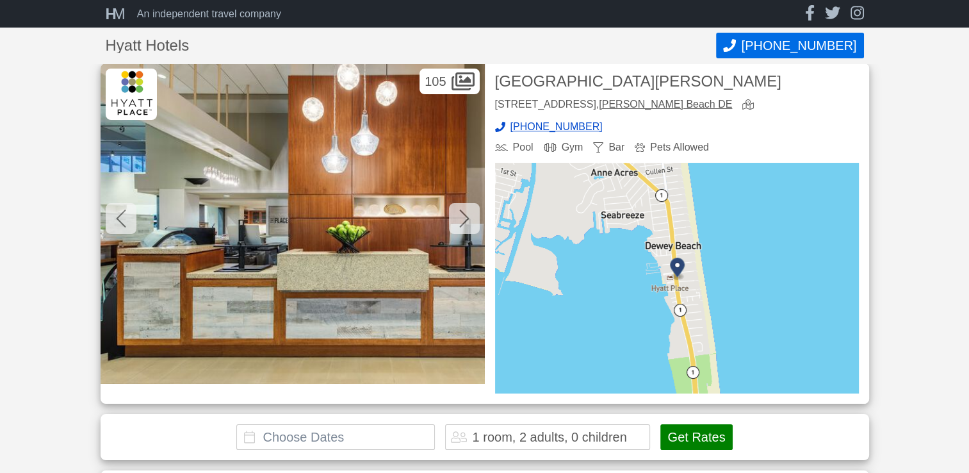  Describe the element at coordinates (109, 13) in the screenshot. I see `span: H` at that location.